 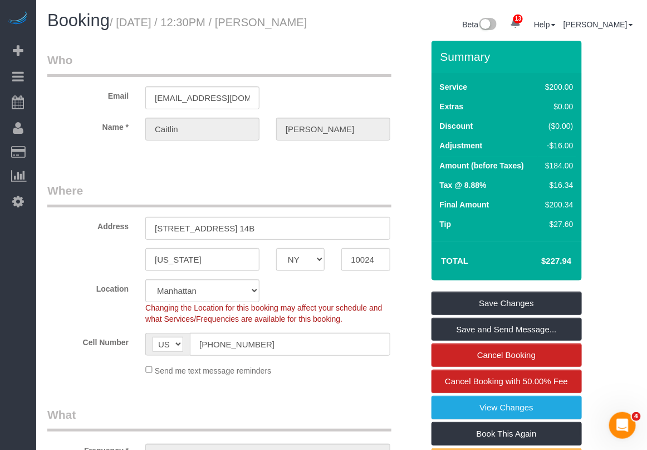 I want to click on legend: What, so click(x=220, y=418).